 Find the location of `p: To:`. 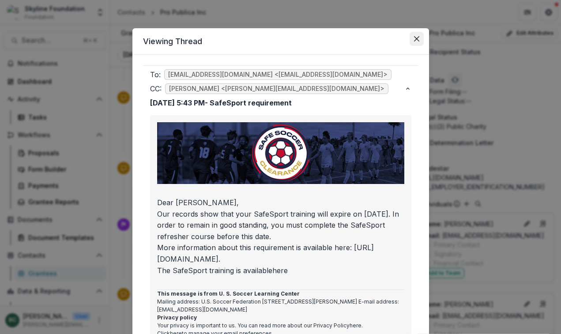

p: To: is located at coordinates (155, 75).